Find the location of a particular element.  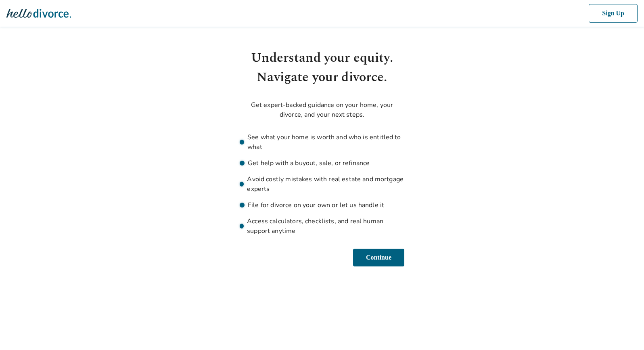

h1: Understand your equity. Navigate your divorce. is located at coordinates (322, 68).